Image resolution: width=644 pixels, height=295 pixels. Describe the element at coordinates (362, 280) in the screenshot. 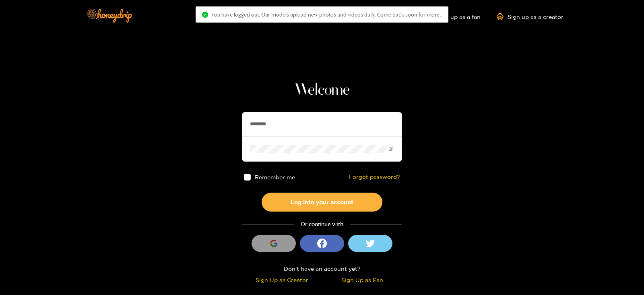

I see `div: Sign Up as Fan` at that location.